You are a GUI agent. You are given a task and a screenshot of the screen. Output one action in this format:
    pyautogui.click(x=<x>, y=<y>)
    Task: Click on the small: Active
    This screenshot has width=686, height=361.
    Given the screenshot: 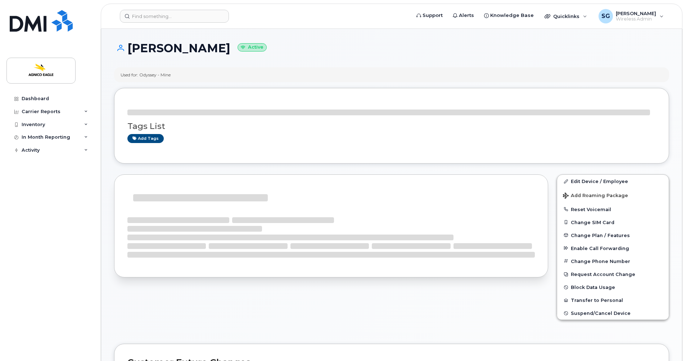 What is the action you would take?
    pyautogui.click(x=252, y=47)
    